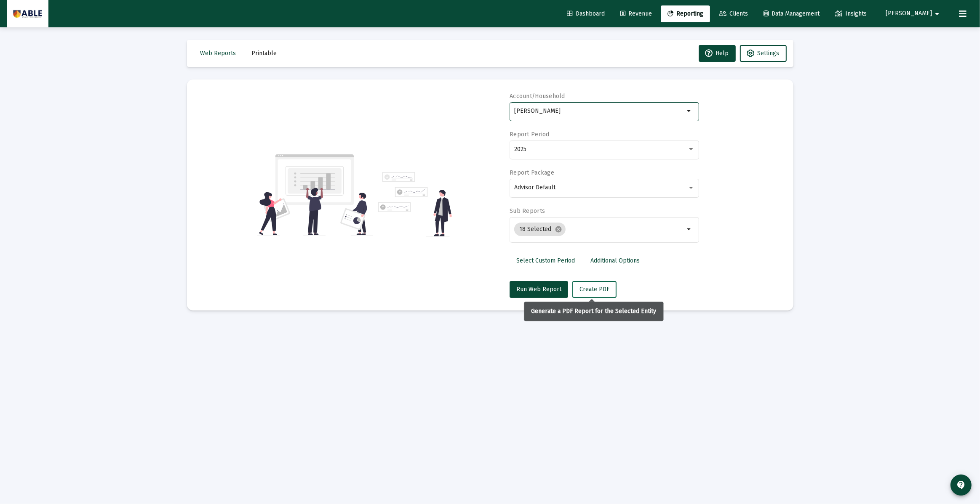 The image size is (980, 504). What do you see at coordinates (586, 14) in the screenshot?
I see `a: Dashboard` at bounding box center [586, 14].